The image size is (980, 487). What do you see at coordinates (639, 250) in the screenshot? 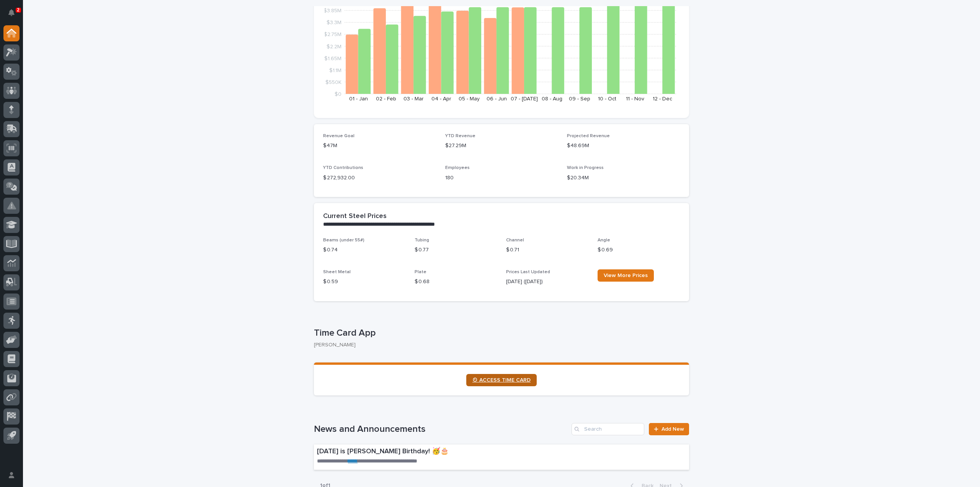
I see `p: $ 0.69` at bounding box center [639, 250].